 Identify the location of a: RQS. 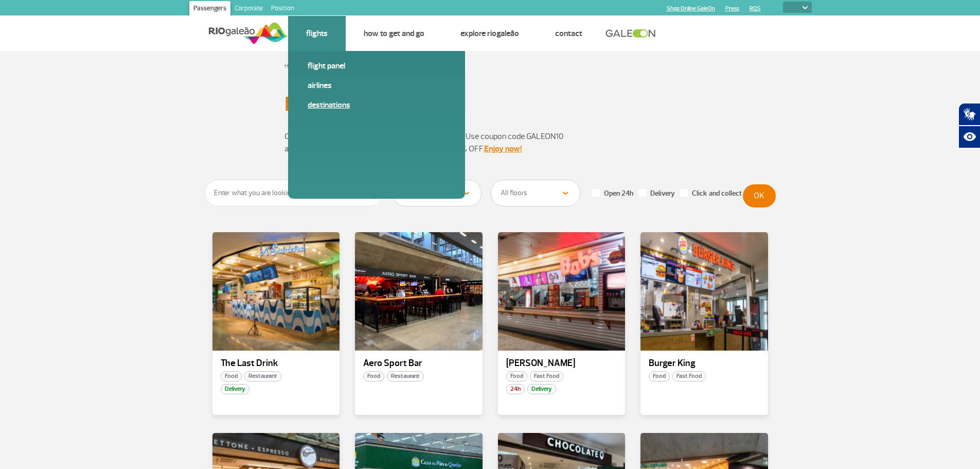
(755, 8).